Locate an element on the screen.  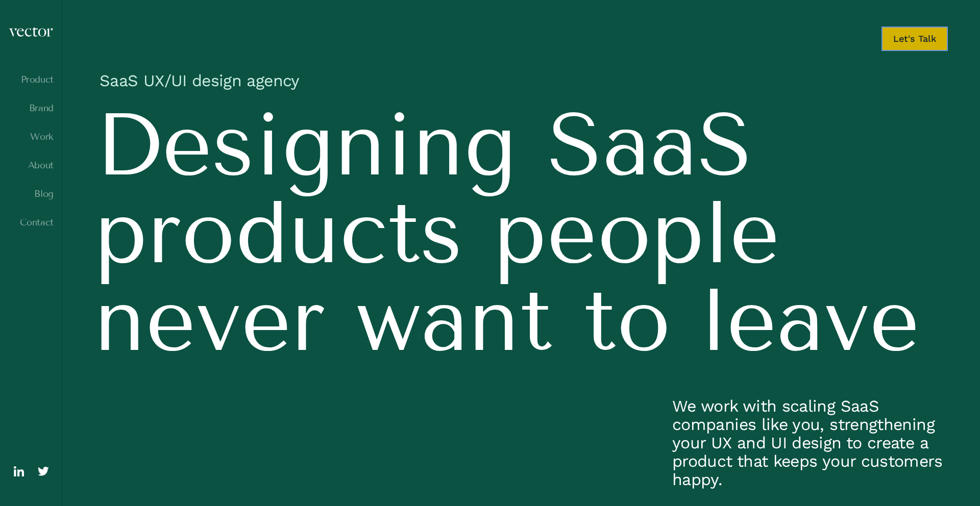
a: Blog is located at coordinates (31, 194).